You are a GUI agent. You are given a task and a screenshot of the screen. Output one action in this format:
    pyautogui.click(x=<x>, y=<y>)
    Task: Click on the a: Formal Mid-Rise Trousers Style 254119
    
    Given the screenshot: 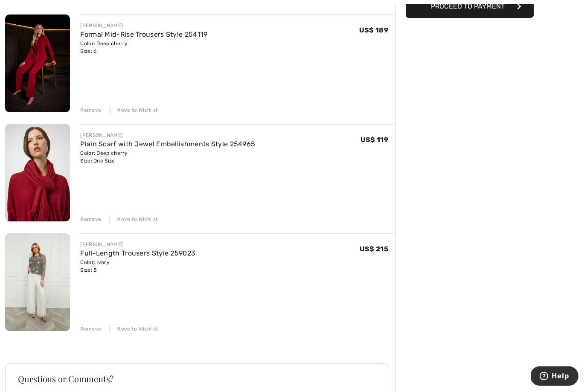 What is the action you would take?
    pyautogui.click(x=144, y=35)
    